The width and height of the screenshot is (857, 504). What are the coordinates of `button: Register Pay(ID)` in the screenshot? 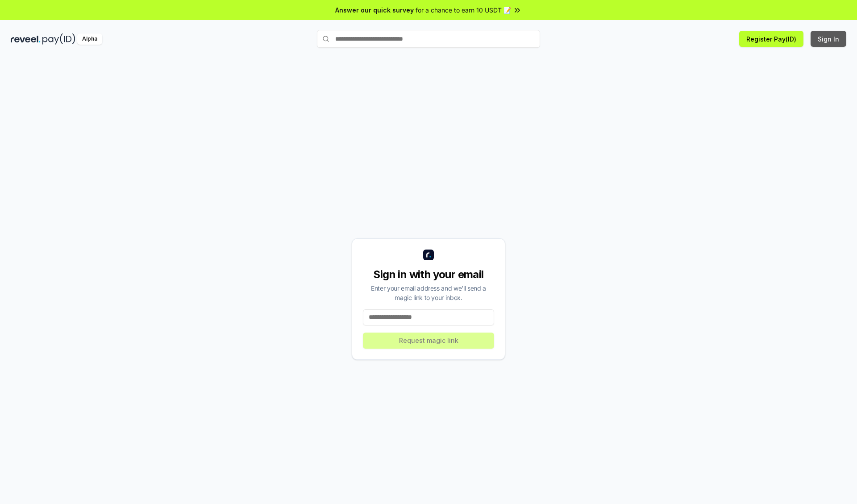 It's located at (772, 39).